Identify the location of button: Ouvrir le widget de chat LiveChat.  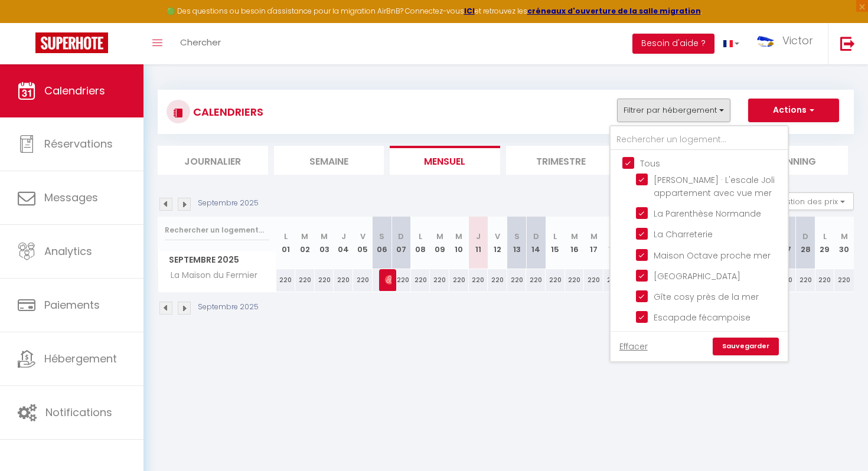
(27, 23).